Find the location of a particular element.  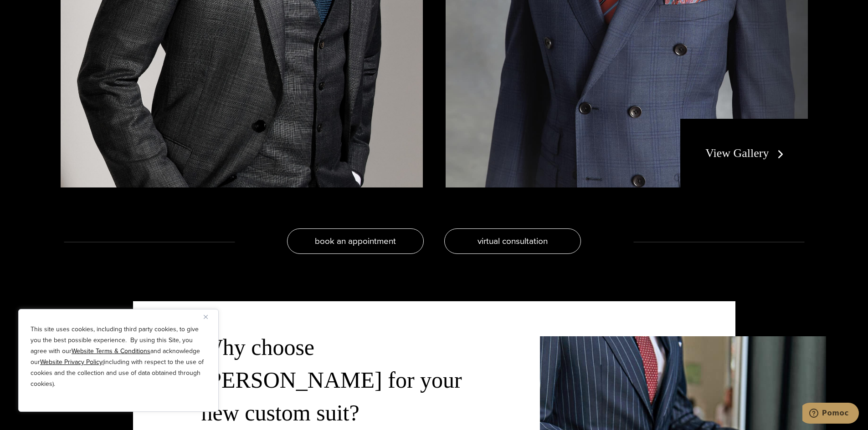

img: Close is located at coordinates (205, 317).